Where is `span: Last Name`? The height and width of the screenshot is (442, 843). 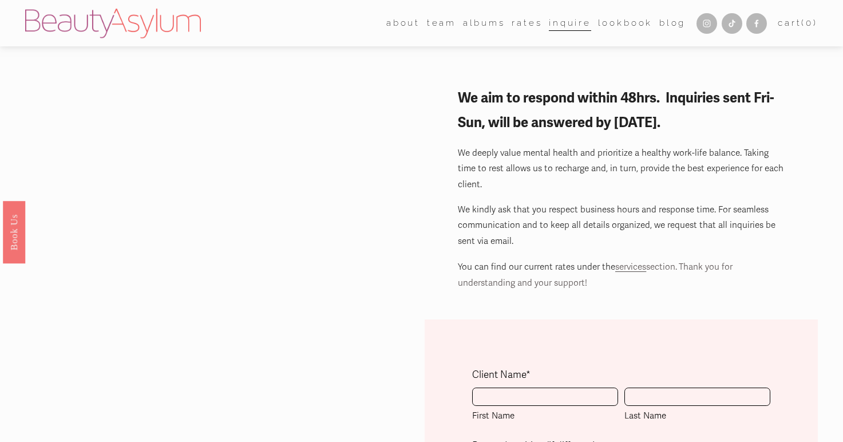 span: Last Name is located at coordinates (698, 416).